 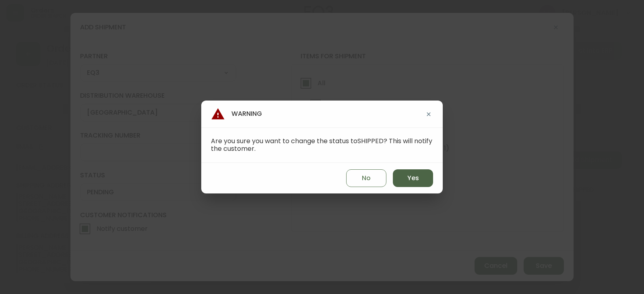 I want to click on span: Are you sure you want to change the status to SHIPPED ? This will notify the customer., so click(x=322, y=145).